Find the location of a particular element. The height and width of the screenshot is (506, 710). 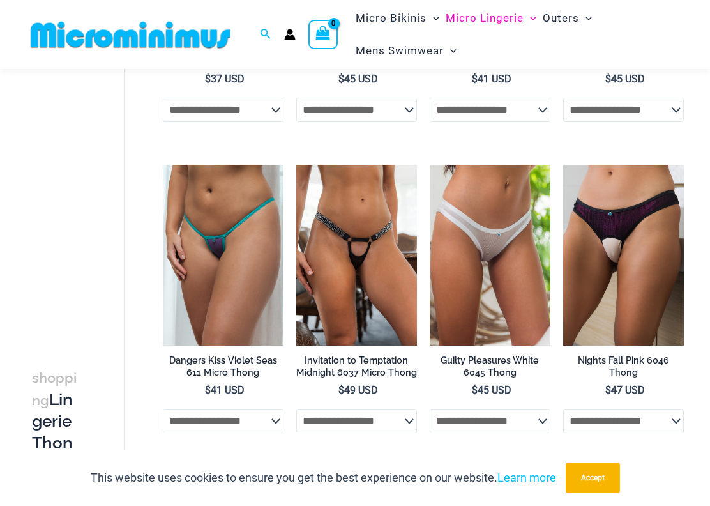

span: Micro Lingerie is located at coordinates (485, 18).